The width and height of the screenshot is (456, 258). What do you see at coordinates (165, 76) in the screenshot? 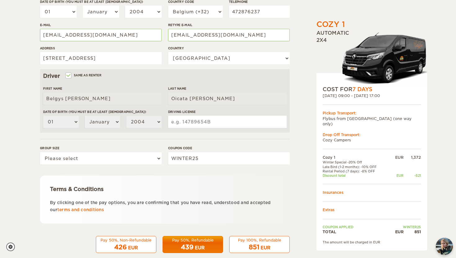
I see `div: Driver` at bounding box center [165, 76].